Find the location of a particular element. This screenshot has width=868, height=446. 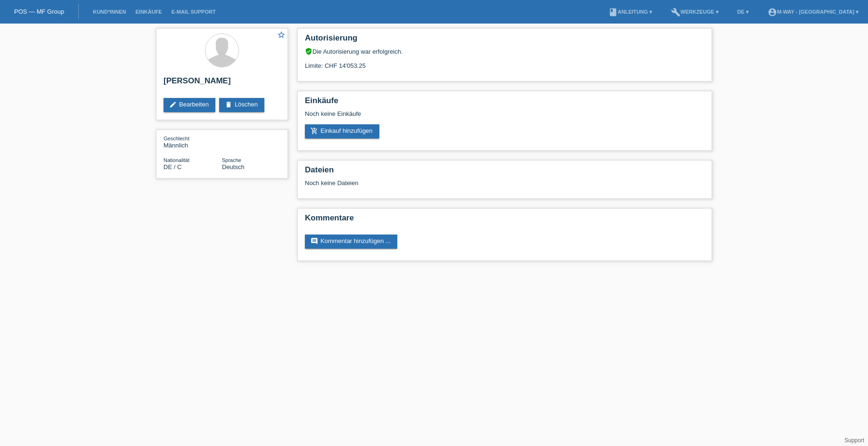

h2: Einkäufe is located at coordinates (505, 103).